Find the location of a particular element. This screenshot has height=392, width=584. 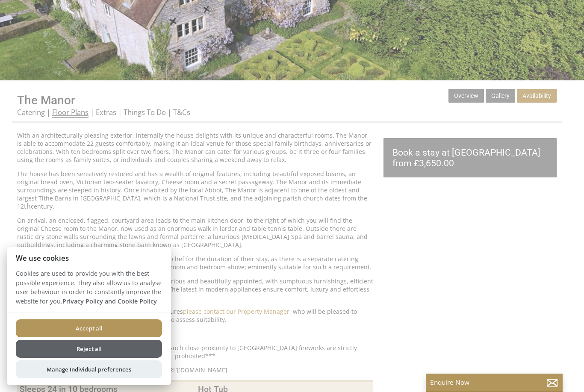

a: Catering is located at coordinates (31, 112).